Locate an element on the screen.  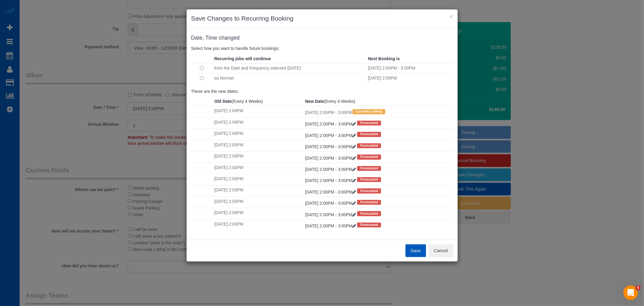
strong: New Date is located at coordinates (315, 101).